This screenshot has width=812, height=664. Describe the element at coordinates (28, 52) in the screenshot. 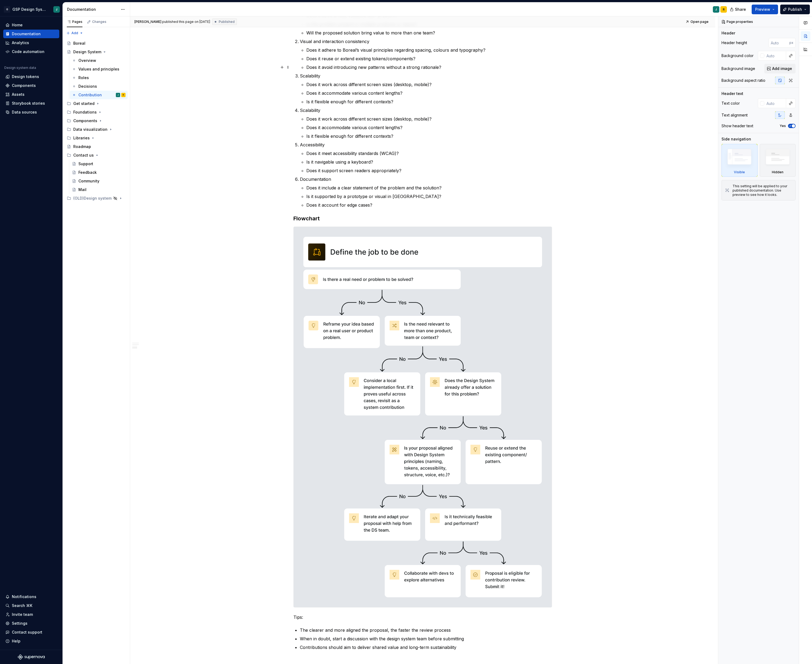

I see `div: Code automation` at that location.